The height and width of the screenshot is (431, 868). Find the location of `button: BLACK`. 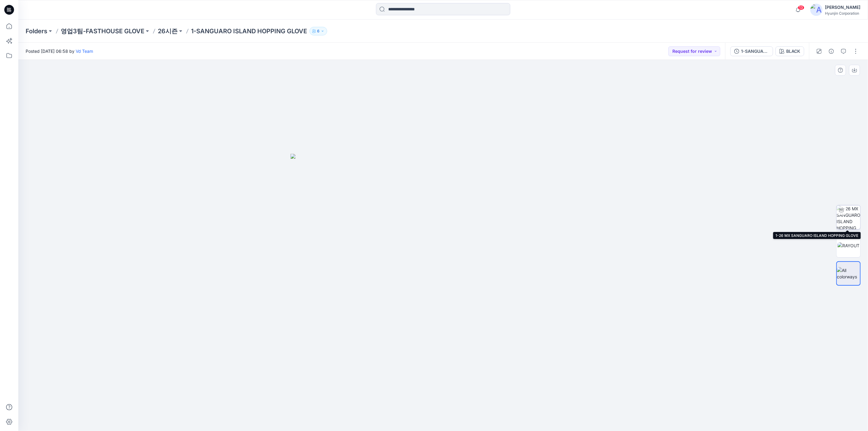

button: BLACK is located at coordinates (790, 51).